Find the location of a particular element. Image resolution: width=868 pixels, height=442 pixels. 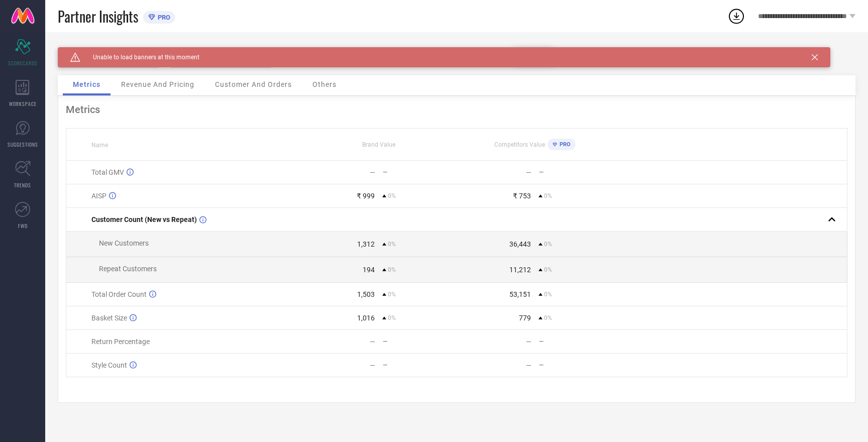

span: Customer Count (New vs Repeat) is located at coordinates (144, 219).